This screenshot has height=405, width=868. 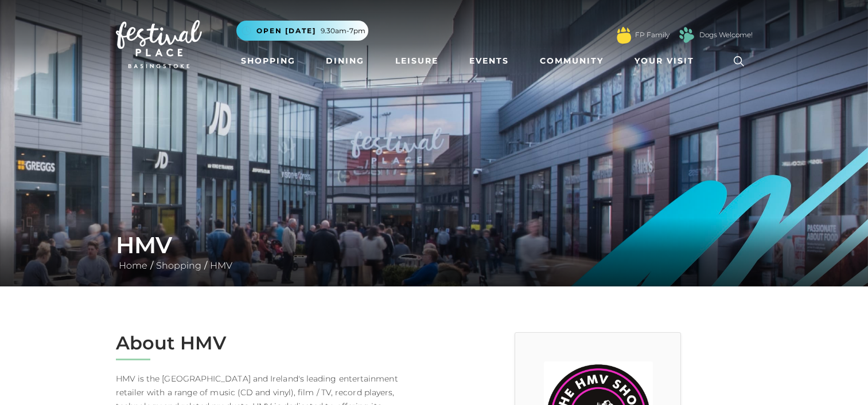 I want to click on a: Dining, so click(x=345, y=61).